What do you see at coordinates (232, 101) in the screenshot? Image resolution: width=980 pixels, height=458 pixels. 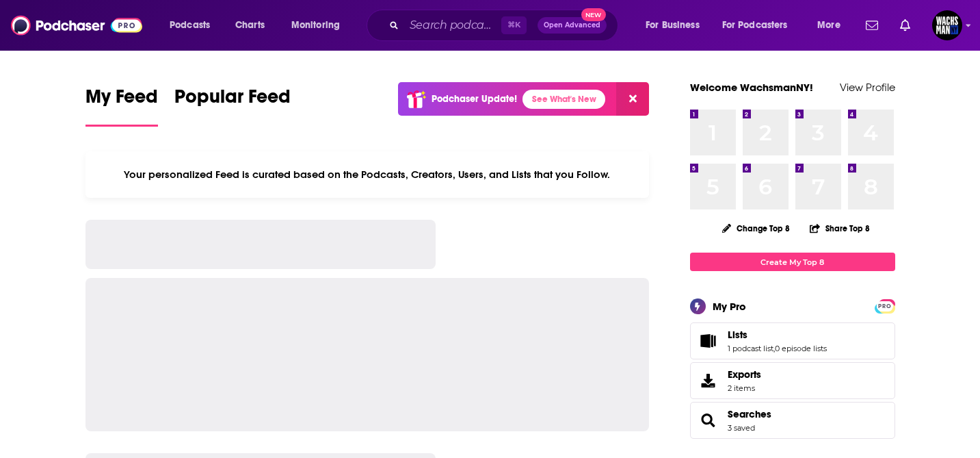 I see `span: Popular Feed` at bounding box center [232, 101].